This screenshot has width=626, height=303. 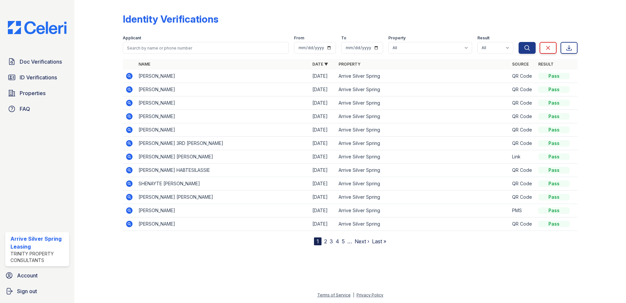 What do you see at coordinates (320, 64) in the screenshot?
I see `a: Date ▼` at bounding box center [320, 64].